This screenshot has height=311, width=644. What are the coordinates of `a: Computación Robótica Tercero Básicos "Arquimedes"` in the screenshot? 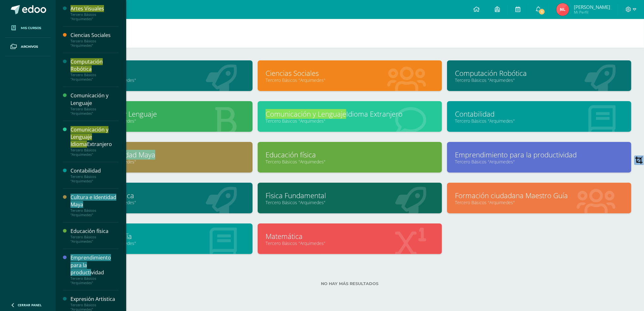 It's located at (94, 70).